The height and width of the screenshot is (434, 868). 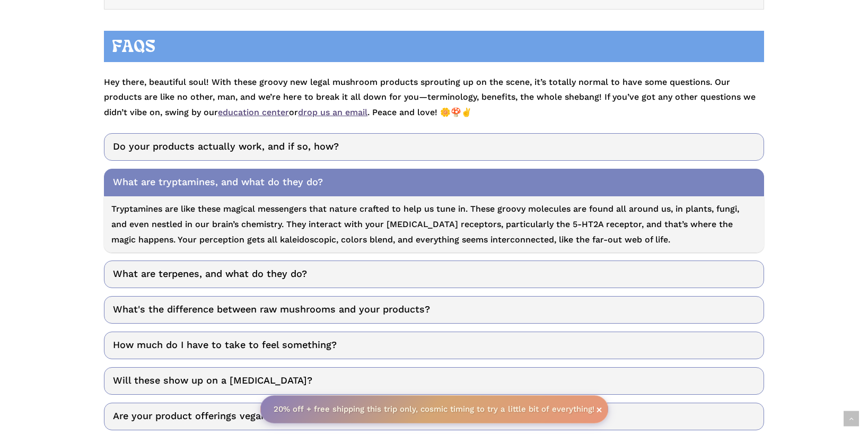 I want to click on a: What are terpenes, and what do they do?, so click(x=434, y=274).